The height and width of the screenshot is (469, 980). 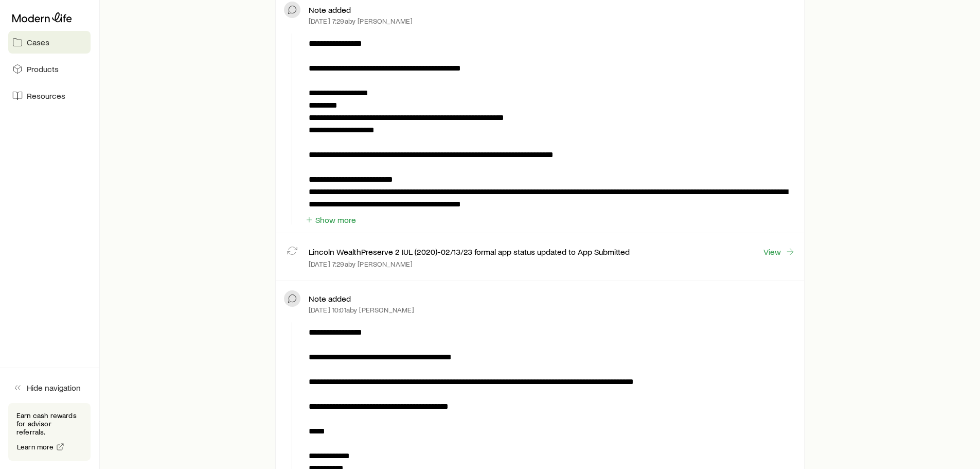 I want to click on span: Hide navigation, so click(x=53, y=388).